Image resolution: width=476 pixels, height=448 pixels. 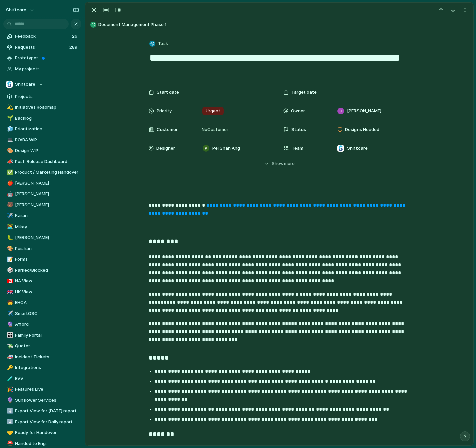 I want to click on a: 👪Family Portal, so click(x=43, y=335).